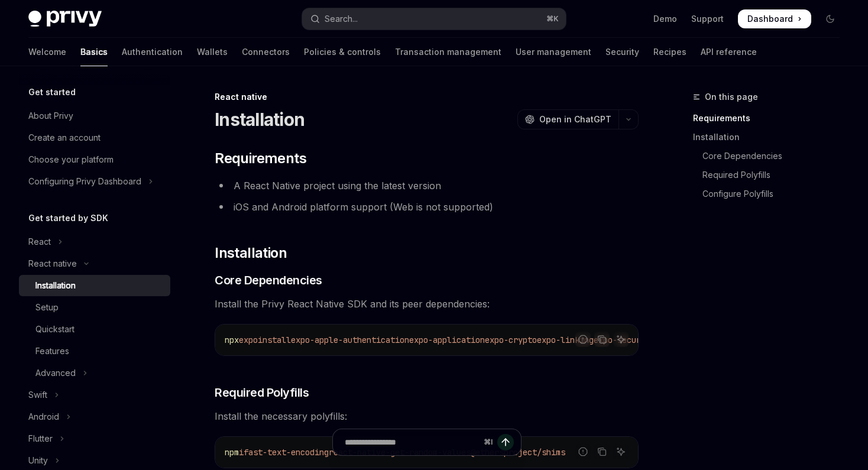 The width and height of the screenshot is (868, 470). I want to click on a: Support, so click(707, 19).